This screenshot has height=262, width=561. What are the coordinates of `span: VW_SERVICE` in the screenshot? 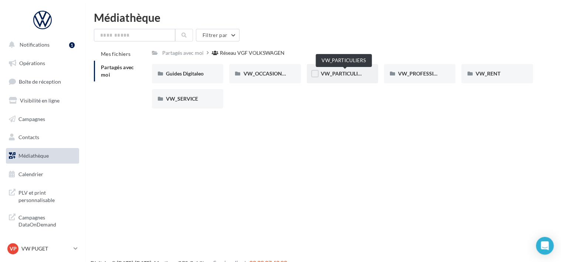 It's located at (182, 98).